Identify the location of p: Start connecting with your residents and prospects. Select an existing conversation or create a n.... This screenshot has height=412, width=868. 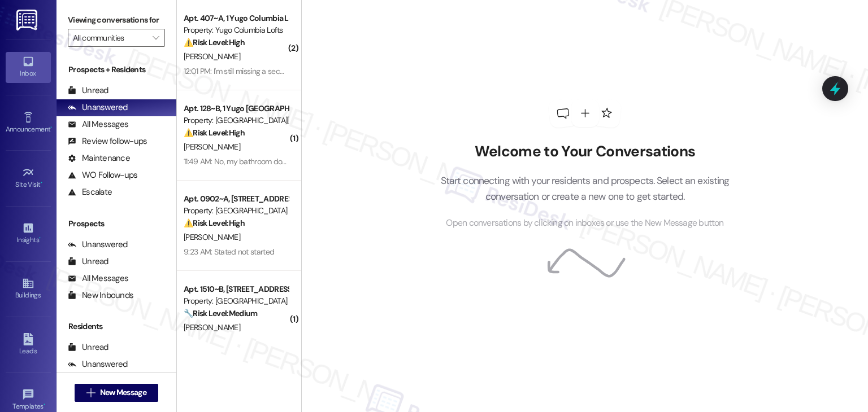
(584, 189).